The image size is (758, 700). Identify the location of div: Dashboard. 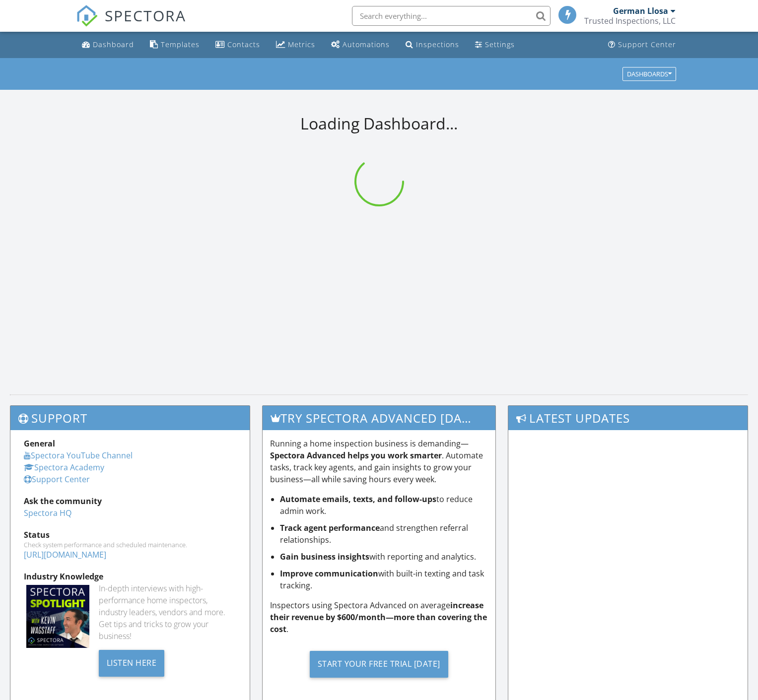
(113, 44).